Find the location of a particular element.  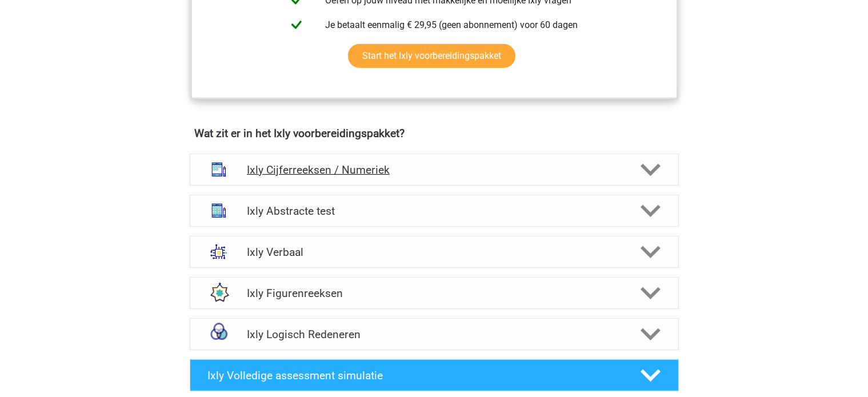

a: cijferreeksen Ixly Cijferreeksen / Numeriek is located at coordinates (434, 170).